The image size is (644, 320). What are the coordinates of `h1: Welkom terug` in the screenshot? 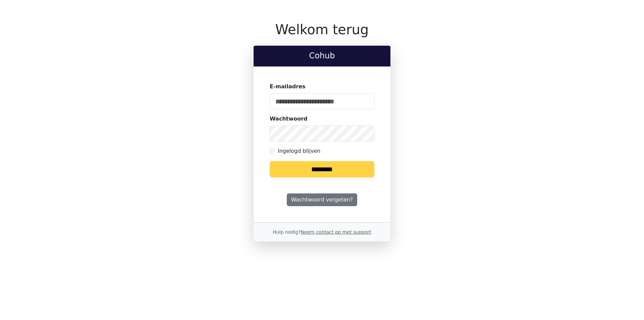 It's located at (322, 29).